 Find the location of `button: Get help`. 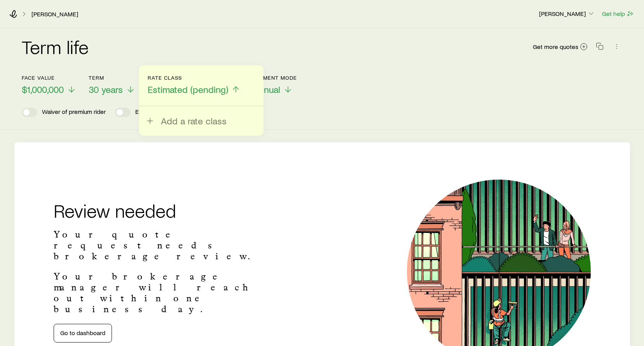

button: Get help is located at coordinates (618, 14).